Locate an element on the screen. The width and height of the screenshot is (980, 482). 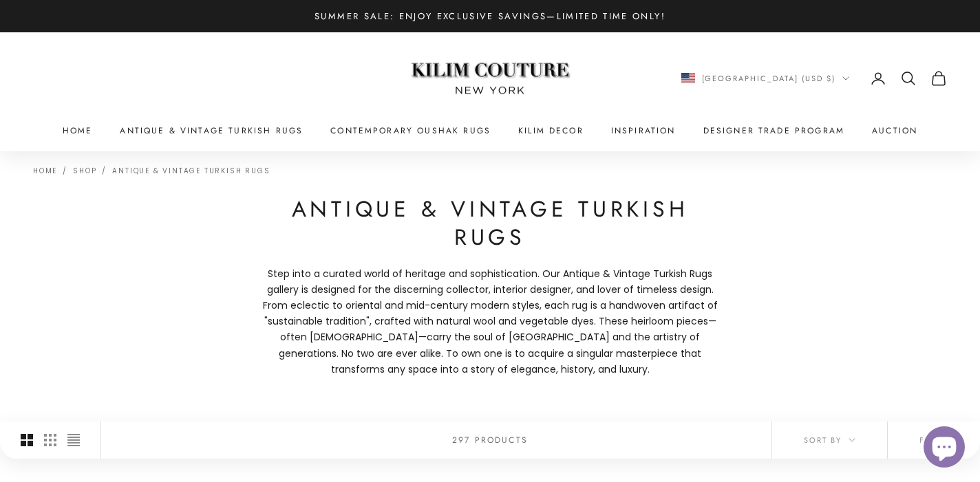
a: Inspiration is located at coordinates (644, 131).